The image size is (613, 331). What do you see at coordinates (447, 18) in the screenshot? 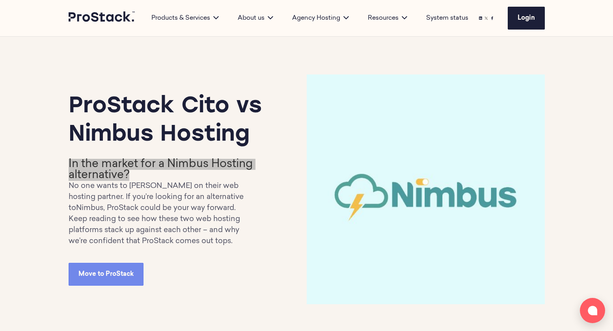
I see `a: System status` at bounding box center [447, 18].